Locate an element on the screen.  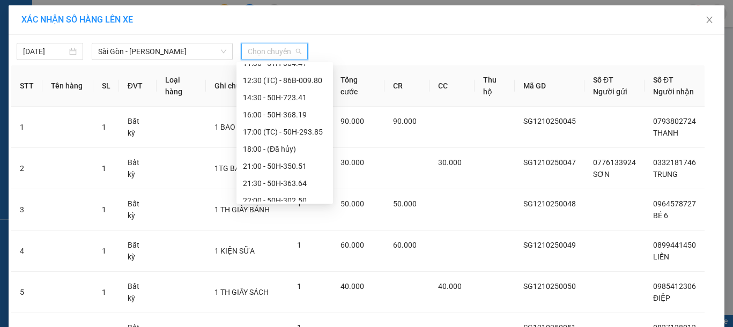
th: ĐVT is located at coordinates (138, 86).